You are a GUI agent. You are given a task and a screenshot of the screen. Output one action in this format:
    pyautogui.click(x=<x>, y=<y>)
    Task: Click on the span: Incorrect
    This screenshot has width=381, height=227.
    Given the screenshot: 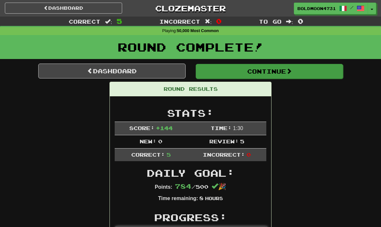 What is the action you would take?
    pyautogui.click(x=180, y=21)
    